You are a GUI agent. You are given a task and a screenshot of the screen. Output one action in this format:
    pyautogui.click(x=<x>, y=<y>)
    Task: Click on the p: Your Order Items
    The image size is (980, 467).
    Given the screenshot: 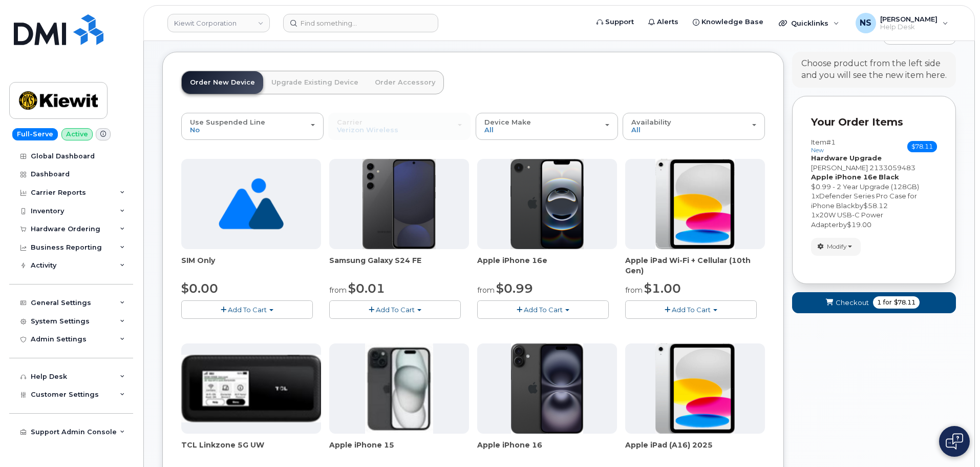 What is the action you would take?
    pyautogui.click(x=874, y=122)
    